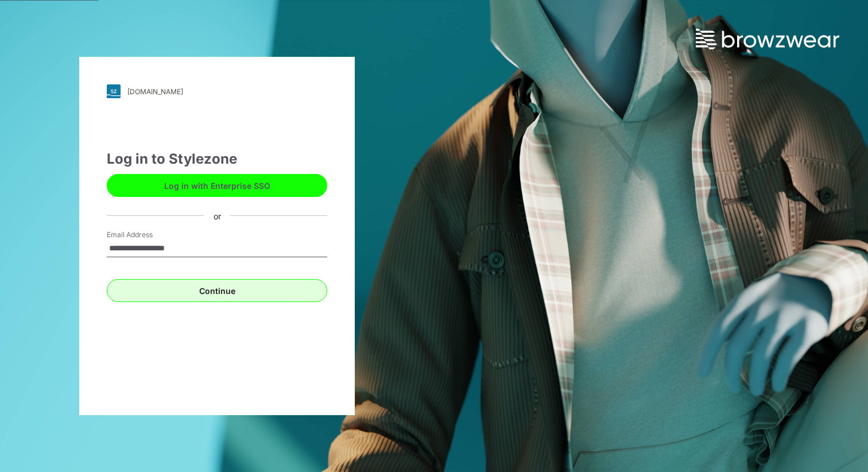 The image size is (868, 472). What do you see at coordinates (217, 291) in the screenshot?
I see `button: Continue` at bounding box center [217, 291].